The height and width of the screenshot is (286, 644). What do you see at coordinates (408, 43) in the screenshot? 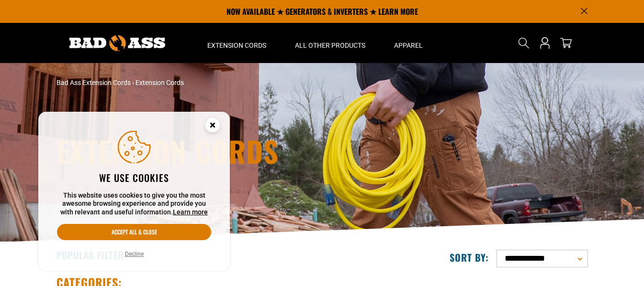
I see `summary: Apparel` at bounding box center [408, 43].